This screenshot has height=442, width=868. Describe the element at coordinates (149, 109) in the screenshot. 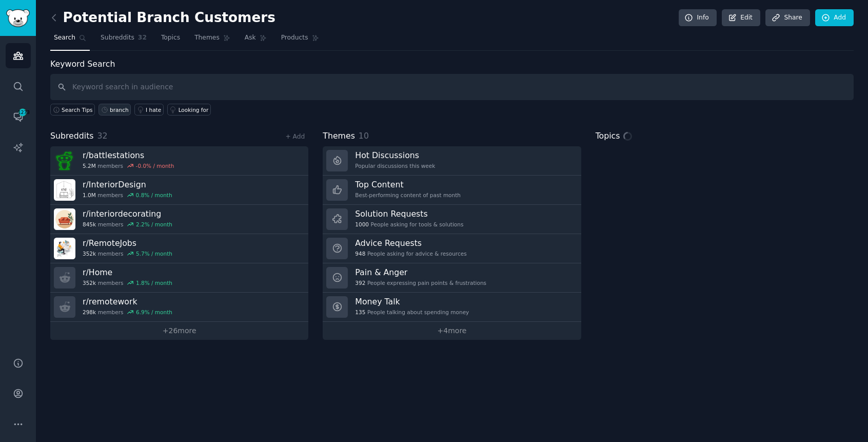

I see `a: I hate` at that location.